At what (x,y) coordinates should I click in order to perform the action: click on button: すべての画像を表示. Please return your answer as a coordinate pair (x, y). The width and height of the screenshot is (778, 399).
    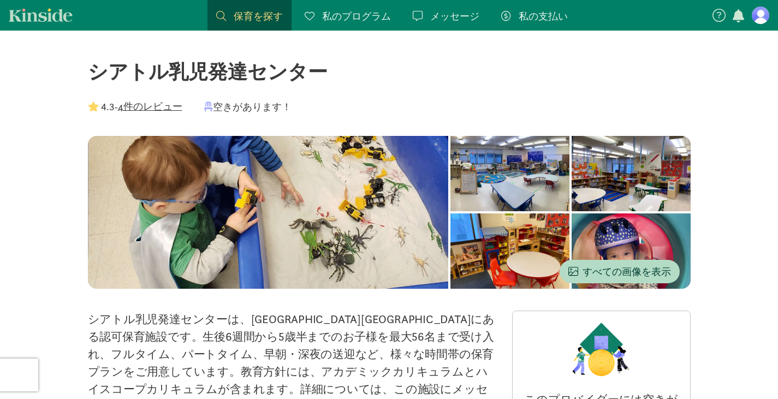
    Looking at the image, I should click on (620, 271).